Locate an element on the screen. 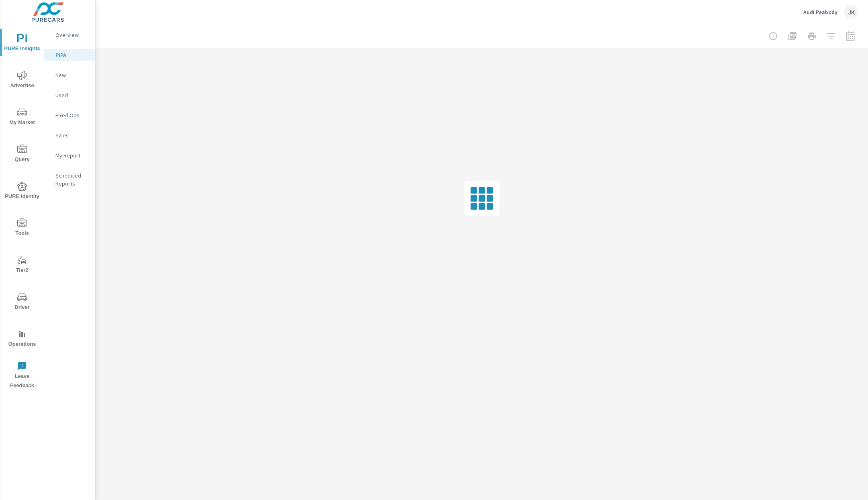  p: Fixed Ops is located at coordinates (72, 115).